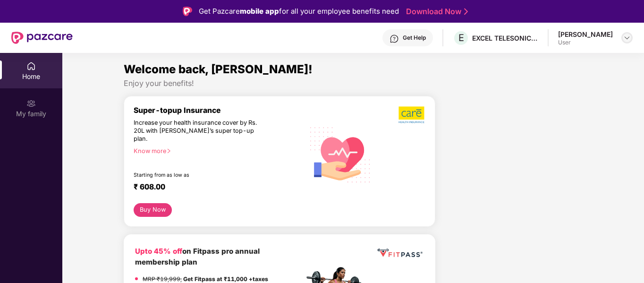 The image size is (644, 283). I want to click on a: Download Now, so click(435, 11).